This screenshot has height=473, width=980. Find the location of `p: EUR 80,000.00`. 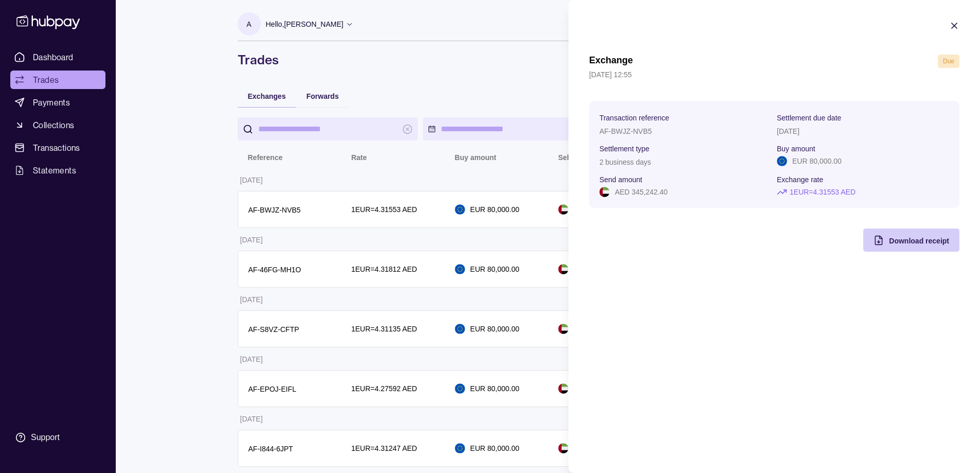

p: EUR 80,000.00 is located at coordinates (817, 161).